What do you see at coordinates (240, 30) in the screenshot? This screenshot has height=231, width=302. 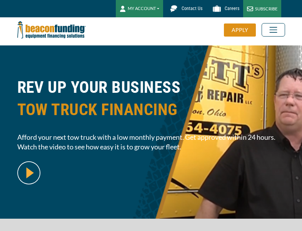 I see `div: APPLY` at bounding box center [240, 30].